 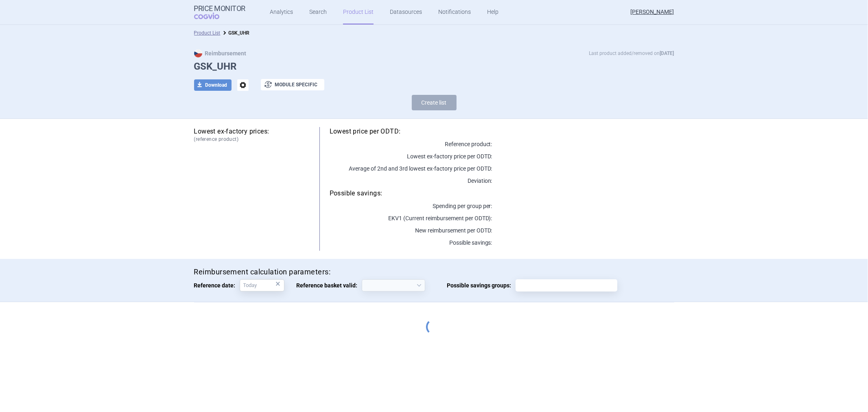 What do you see at coordinates (411, 206) in the screenshot?
I see `p: Spending per group per :` at bounding box center [411, 206].